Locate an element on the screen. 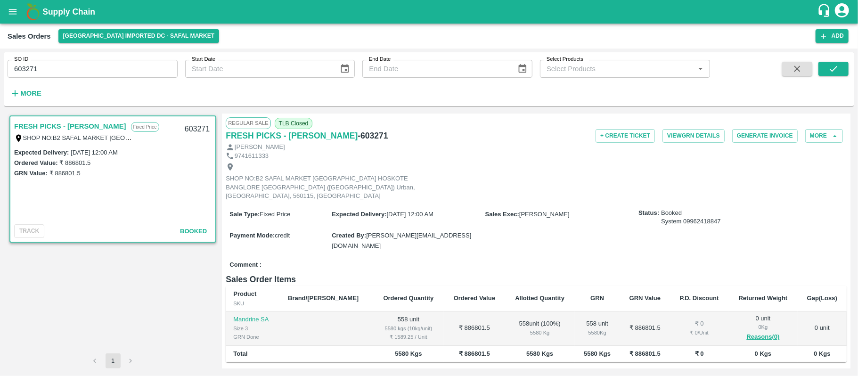 The width and height of the screenshot is (858, 376). label: SO ID is located at coordinates (21, 59).